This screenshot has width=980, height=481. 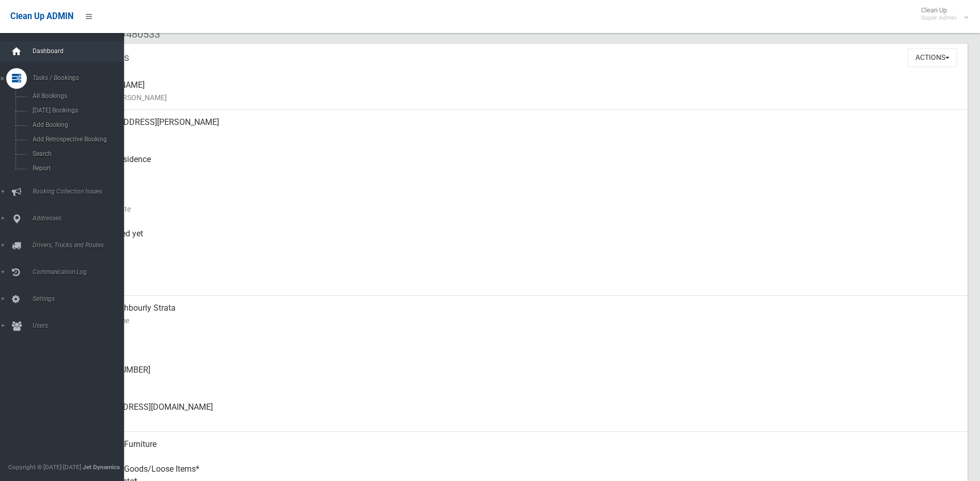 I want to click on div: Mukul Neighbourly Strata, so click(x=521, y=315).